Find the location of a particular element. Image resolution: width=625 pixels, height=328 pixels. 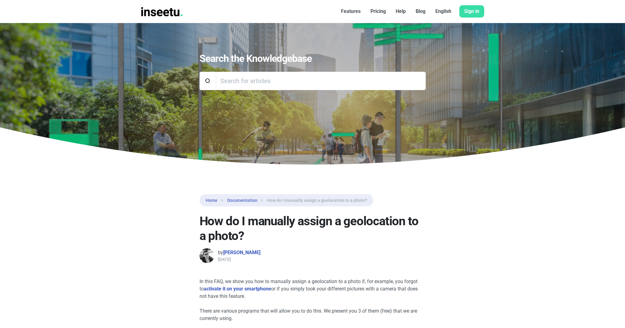

a: Sign in is located at coordinates (471, 11).